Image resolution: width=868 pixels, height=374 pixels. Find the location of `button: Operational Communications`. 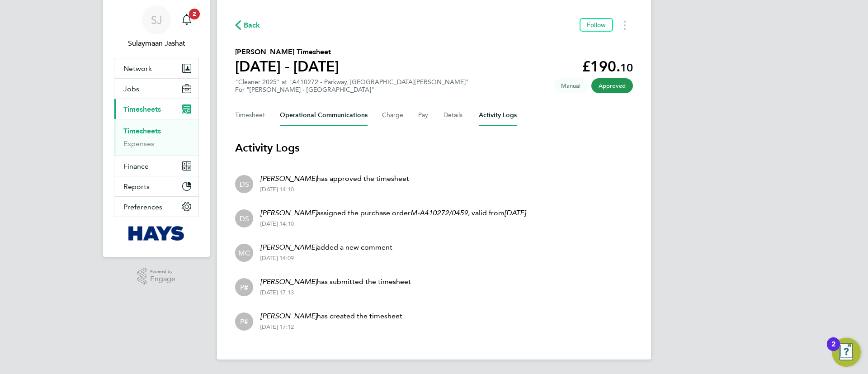

button: Operational Communications is located at coordinates (323, 115).